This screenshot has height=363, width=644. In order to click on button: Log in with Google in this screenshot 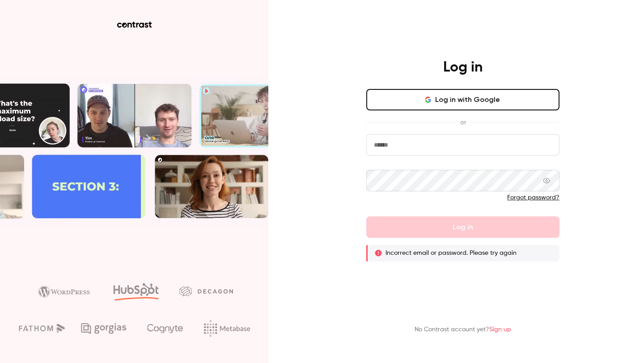, I will do `click(463, 100)`.